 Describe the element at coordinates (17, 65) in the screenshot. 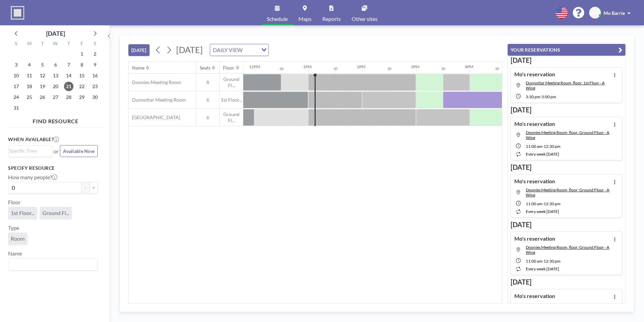

I see `span: Sunday, August 3, 2025` at that location.